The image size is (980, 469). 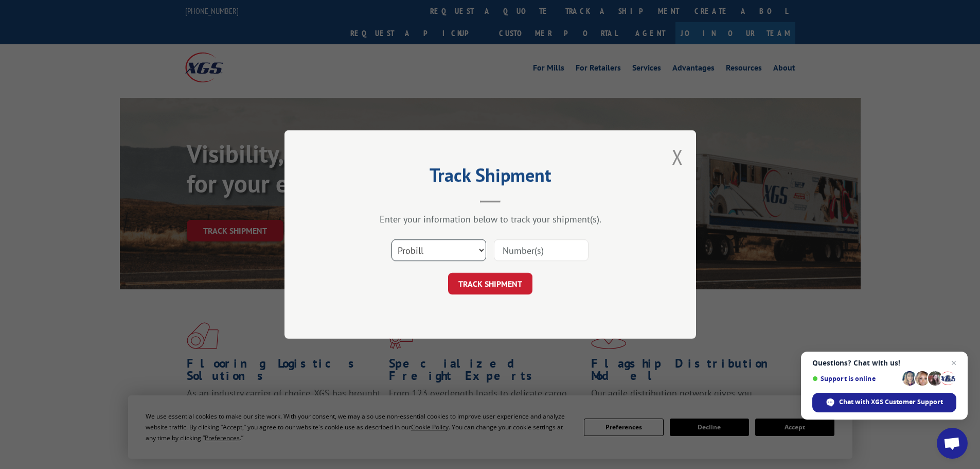 What do you see at coordinates (884, 363) in the screenshot?
I see `span: Questions? Chat with us!` at bounding box center [884, 363].